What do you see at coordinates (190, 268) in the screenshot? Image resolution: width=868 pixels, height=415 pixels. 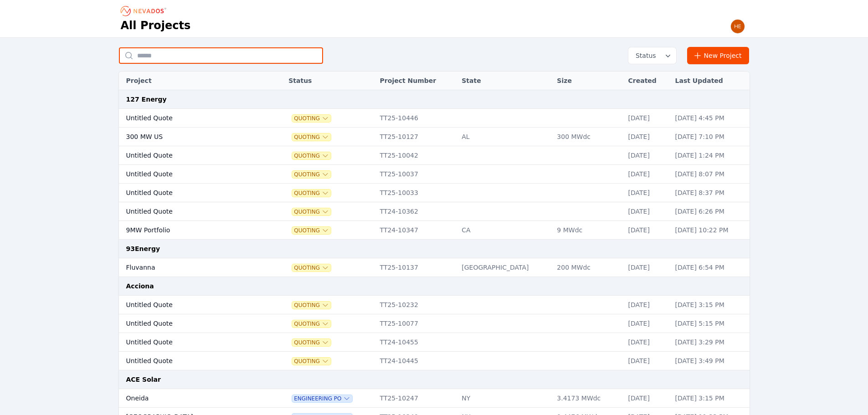 I see `td: Fluvanna` at bounding box center [190, 268].